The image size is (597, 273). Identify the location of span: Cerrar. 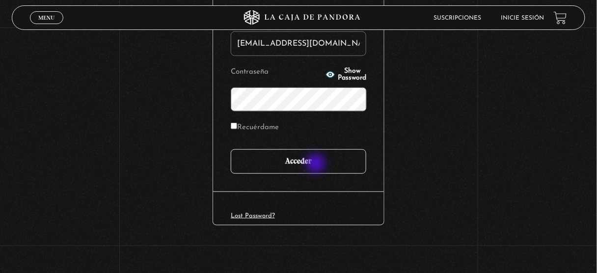
(47, 27).